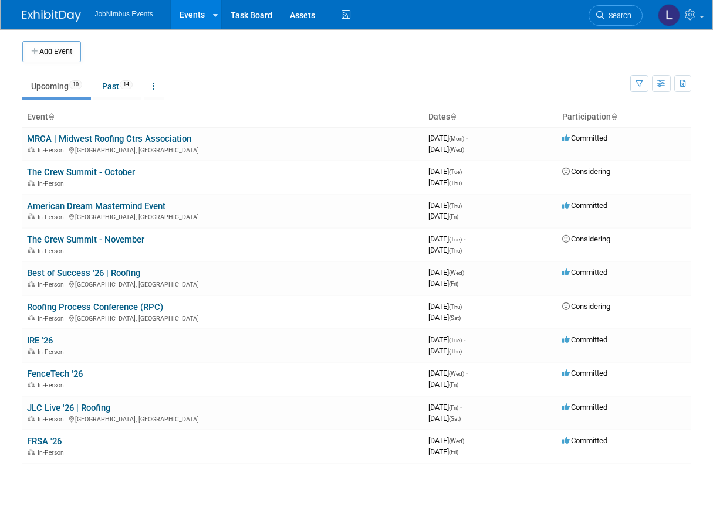 The width and height of the screenshot is (713, 507). What do you see at coordinates (109, 139) in the screenshot?
I see `a: MRCA | Midwest Roofing Ctrs Association` at bounding box center [109, 139].